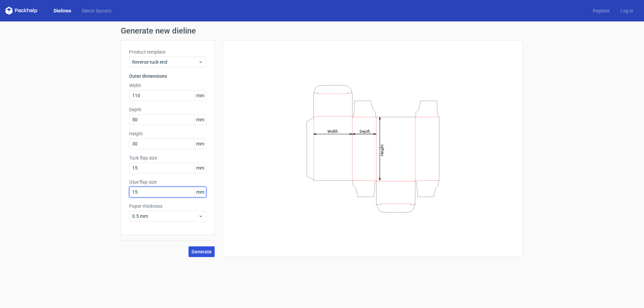 The width and height of the screenshot is (644, 308). I want to click on label: Glue flap size, so click(168, 182).